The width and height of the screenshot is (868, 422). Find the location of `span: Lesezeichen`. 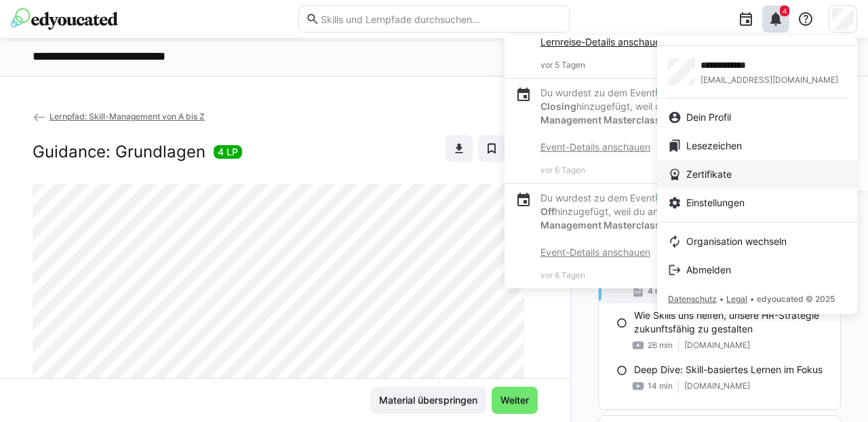

span: Lesezeichen is located at coordinates (714, 146).